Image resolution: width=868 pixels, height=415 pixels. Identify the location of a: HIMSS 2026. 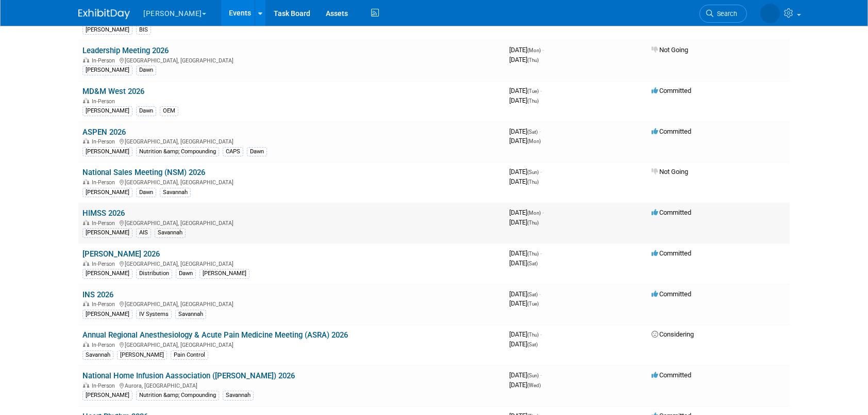
(104, 213).